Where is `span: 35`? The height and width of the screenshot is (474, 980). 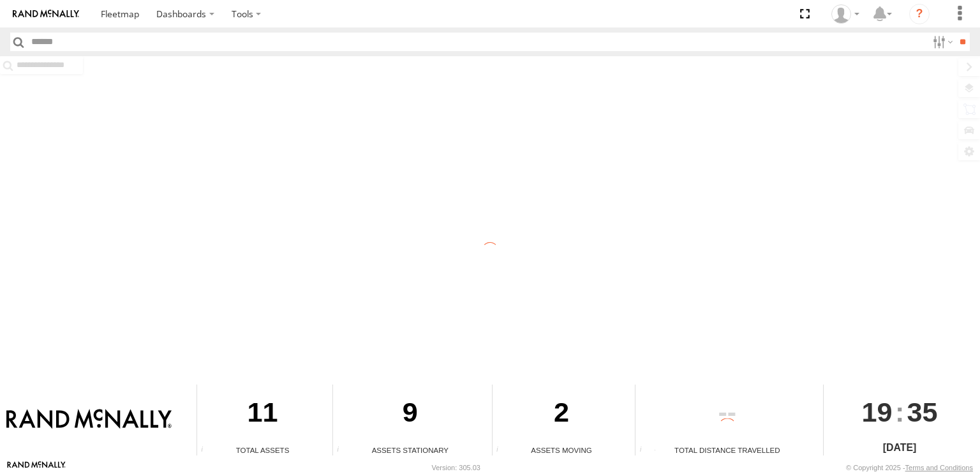
span: 35 is located at coordinates (923, 412).